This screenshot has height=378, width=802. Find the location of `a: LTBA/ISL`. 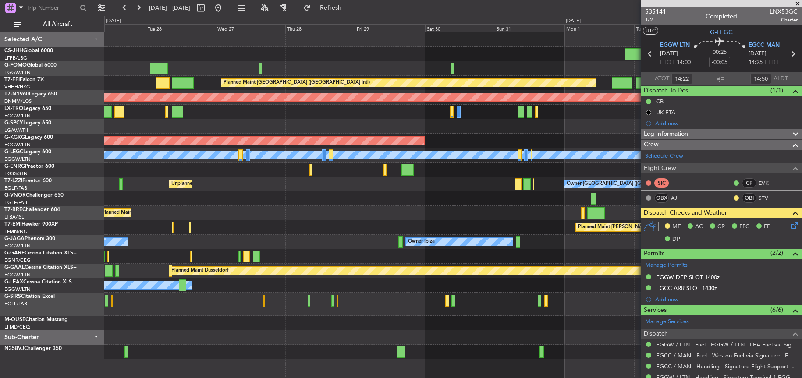

a: LTBA/ISL is located at coordinates (14, 217).